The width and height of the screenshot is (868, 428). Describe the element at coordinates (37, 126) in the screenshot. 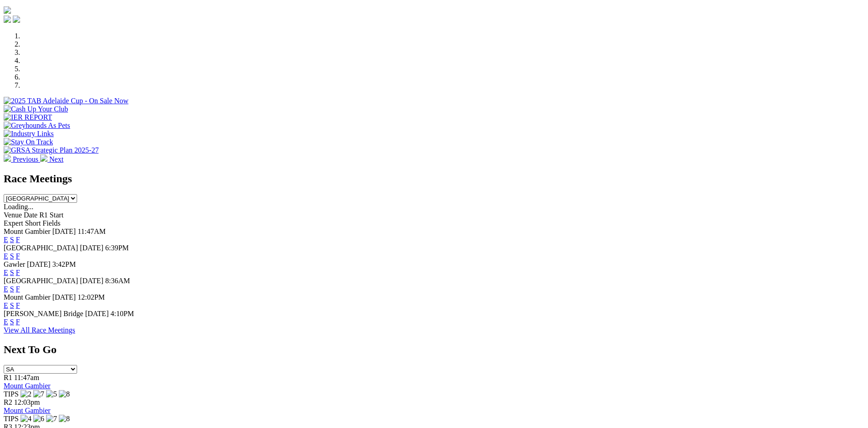

I see `img: Greyhounds As Pets` at that location.